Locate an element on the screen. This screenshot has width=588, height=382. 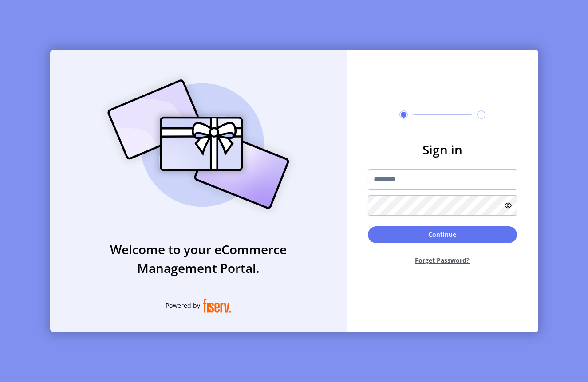
button: Forget Password? is located at coordinates (442, 260).